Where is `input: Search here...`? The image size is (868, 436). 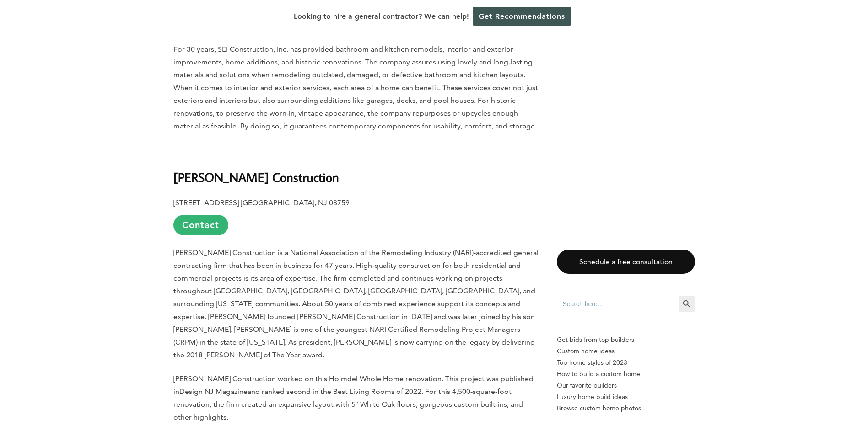 input: Search here... is located at coordinates (618, 304).